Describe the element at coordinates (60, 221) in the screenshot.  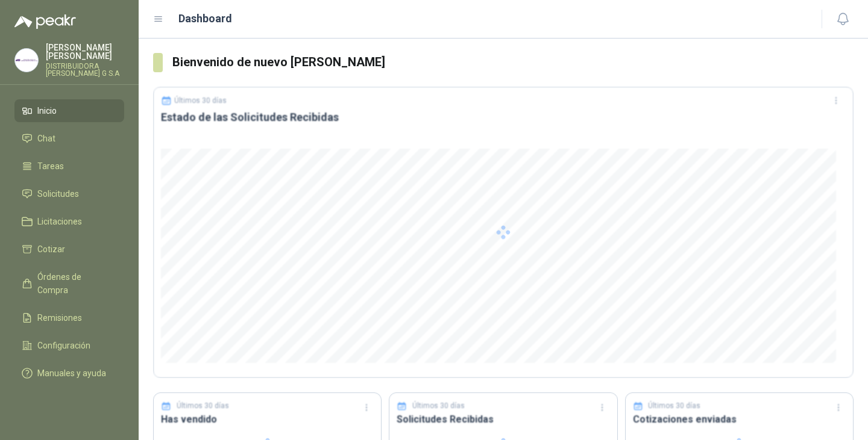
I see `span: Licitaciones` at that location.